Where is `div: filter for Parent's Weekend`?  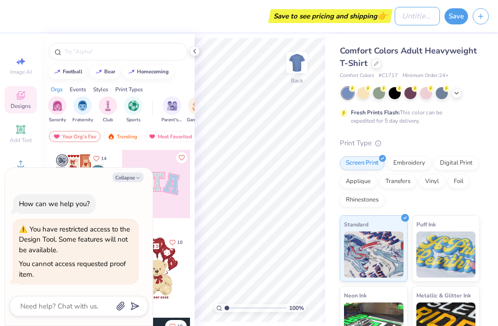
div: filter for Parent's Weekend is located at coordinates (172, 110).